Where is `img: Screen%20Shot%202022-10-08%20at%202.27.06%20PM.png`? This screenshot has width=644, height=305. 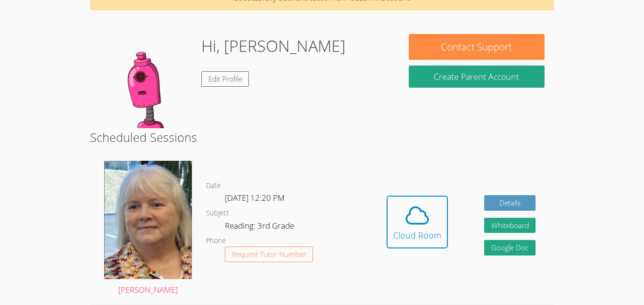 img: Screen%20Shot%202022-10-08%20at%202.27.06%20PM.png is located at coordinates (148, 219).